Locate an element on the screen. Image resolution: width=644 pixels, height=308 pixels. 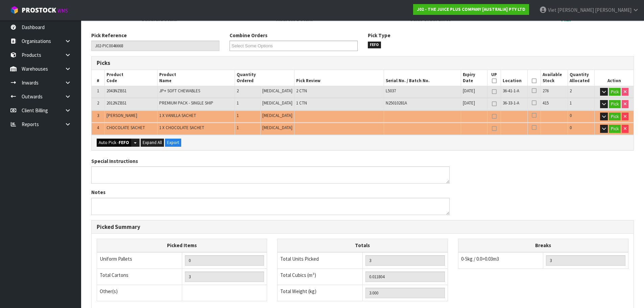
th: Quantity Allocated is located at coordinates (581, 78).